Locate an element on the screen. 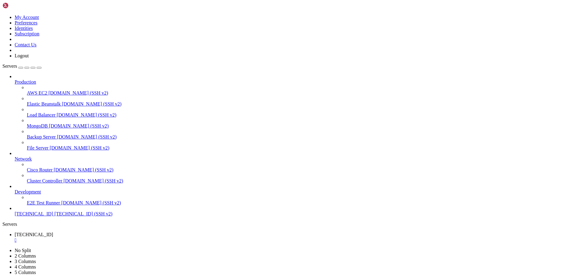 This screenshot has width=586, height=278. span: Elastic Beanstalk is located at coordinates (44, 104).